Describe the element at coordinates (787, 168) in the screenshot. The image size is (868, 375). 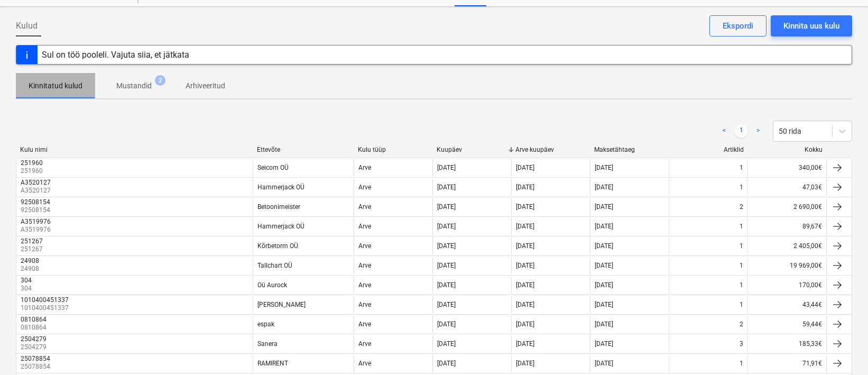
I see `div: 340,00€` at that location.